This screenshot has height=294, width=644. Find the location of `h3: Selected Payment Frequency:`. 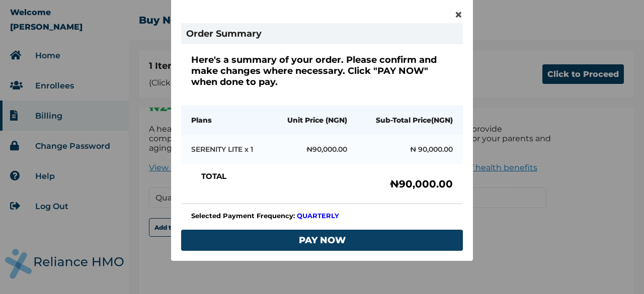

h3: Selected Payment Frequency: is located at coordinates (322, 216).